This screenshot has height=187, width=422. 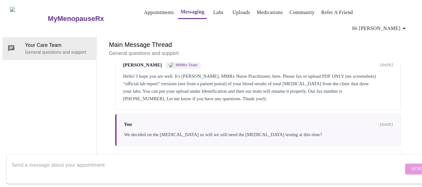 I want to click on h3: MyMenopauseRx, so click(x=76, y=19).